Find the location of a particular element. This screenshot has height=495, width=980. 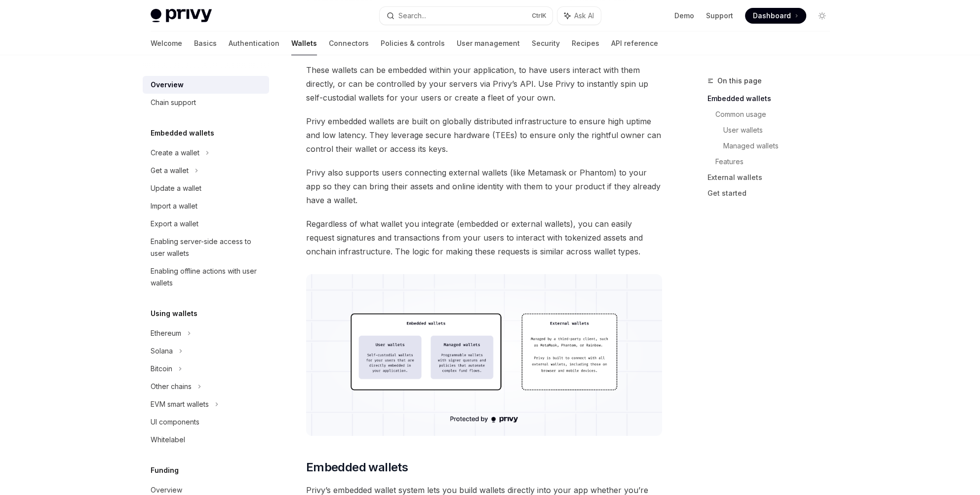

a: Common usage is located at coordinates (776, 114).